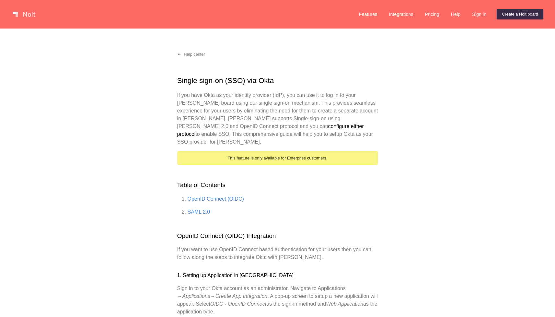  Describe the element at coordinates (278, 158) in the screenshot. I see `div: This feature is only available for Enterprise customers.` at that location.